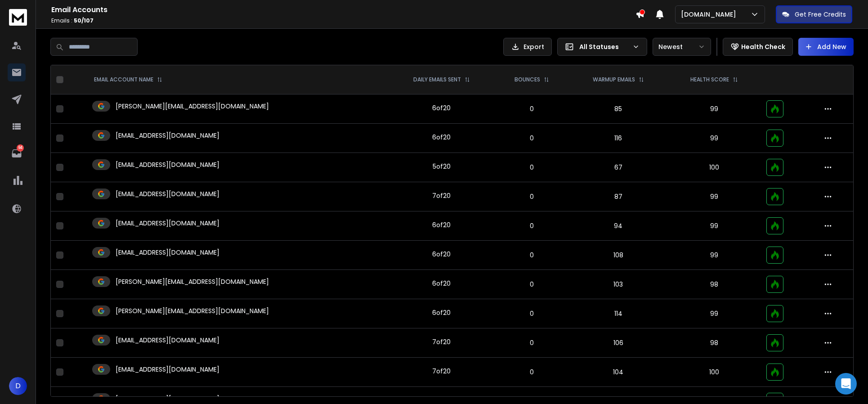 The width and height of the screenshot is (868, 404). What do you see at coordinates (437, 79) in the screenshot?
I see `p: DAILY EMAILS SENT` at bounding box center [437, 79].